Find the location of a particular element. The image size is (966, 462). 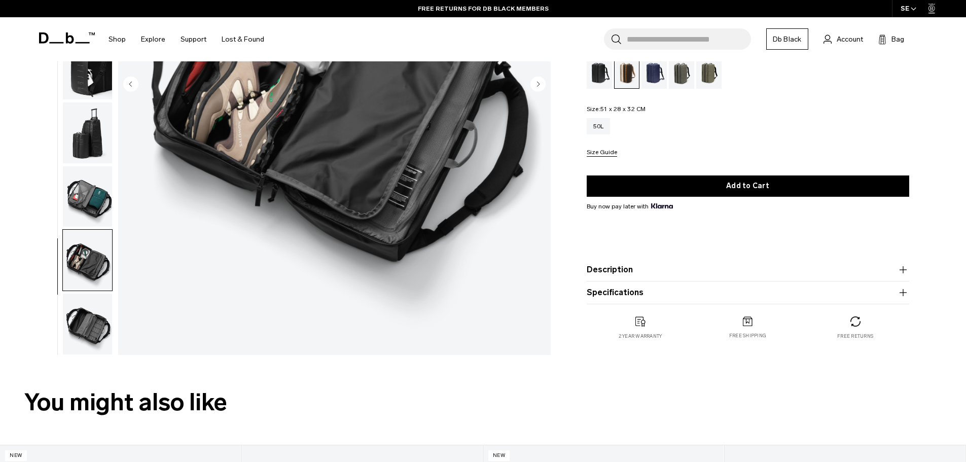

a: Shop is located at coordinates (117, 39).